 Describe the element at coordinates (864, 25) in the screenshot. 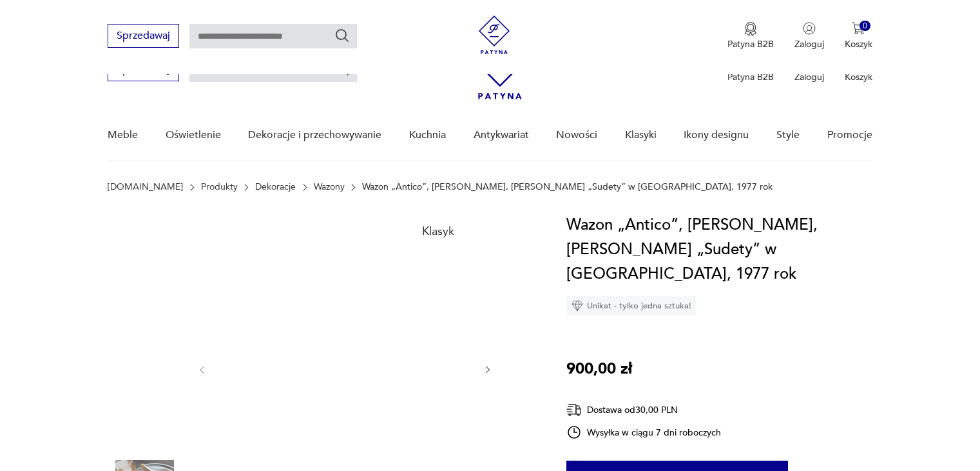

I see `div: 0` at that location.